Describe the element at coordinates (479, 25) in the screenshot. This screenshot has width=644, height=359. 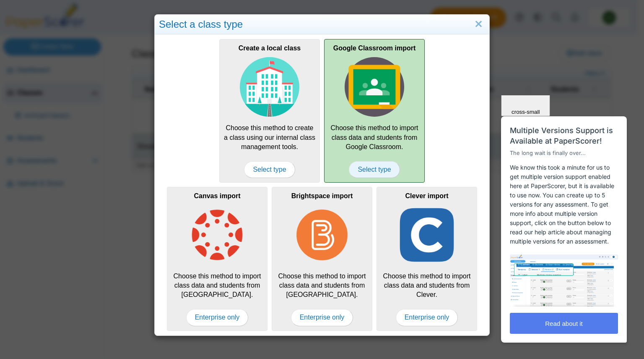
I see `a: Close` at that location.